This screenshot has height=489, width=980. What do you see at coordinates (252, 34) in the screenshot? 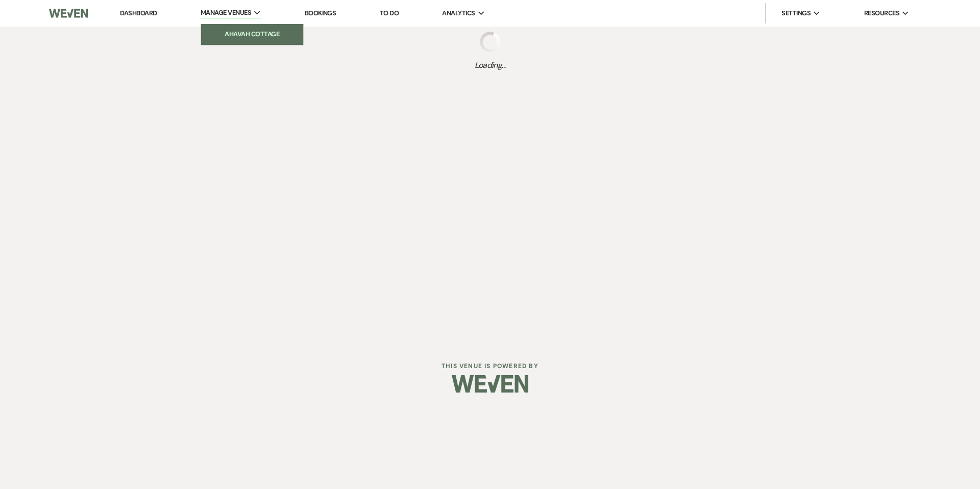
I see `a: Ahavah Cottage` at bounding box center [252, 34].